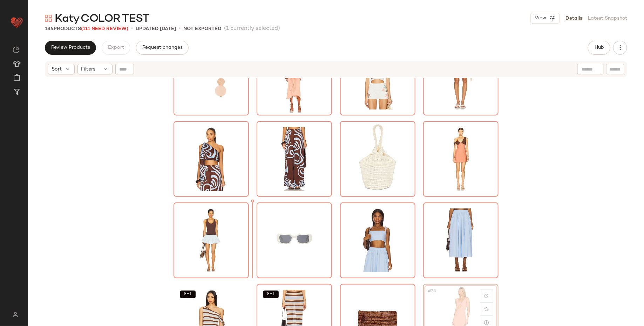  I want to click on button: Request changes, so click(162, 48).